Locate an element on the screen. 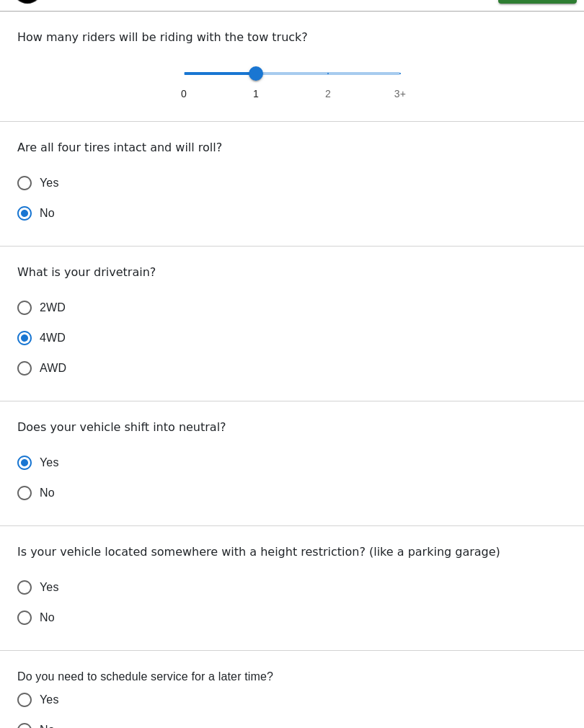 The image size is (584, 728). span: 2WD is located at coordinates (53, 309).